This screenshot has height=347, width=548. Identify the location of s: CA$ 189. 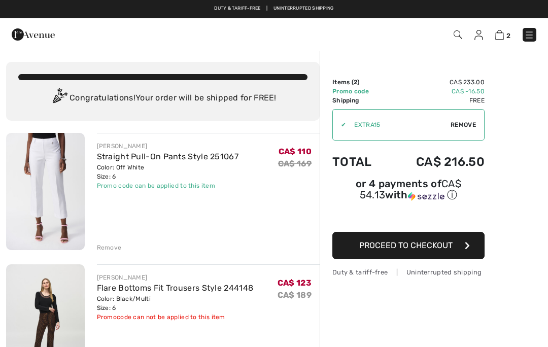
(294, 295).